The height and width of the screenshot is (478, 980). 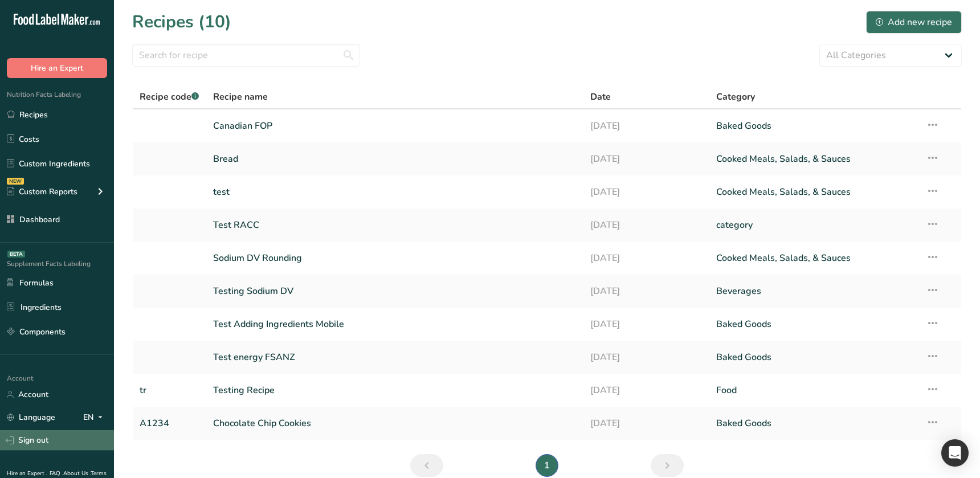 What do you see at coordinates (16, 254) in the screenshot?
I see `div: BETA` at bounding box center [16, 254].